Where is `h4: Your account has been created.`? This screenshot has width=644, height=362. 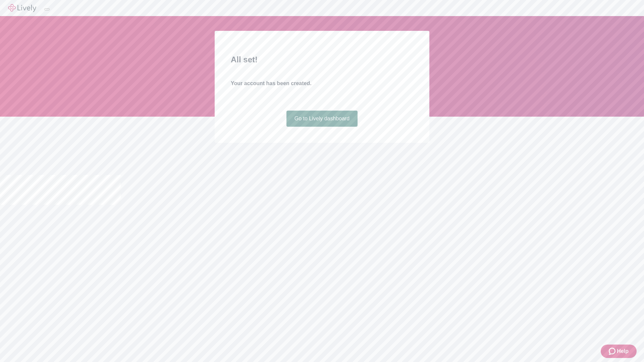
h4: Your account has been created. is located at coordinates (322, 84).